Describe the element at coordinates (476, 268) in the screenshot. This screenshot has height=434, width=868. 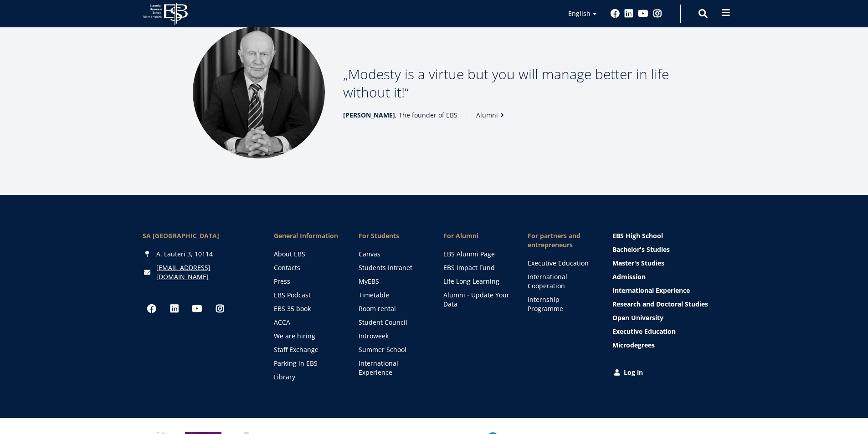
I see `a: EBS Impact Fund` at that location.